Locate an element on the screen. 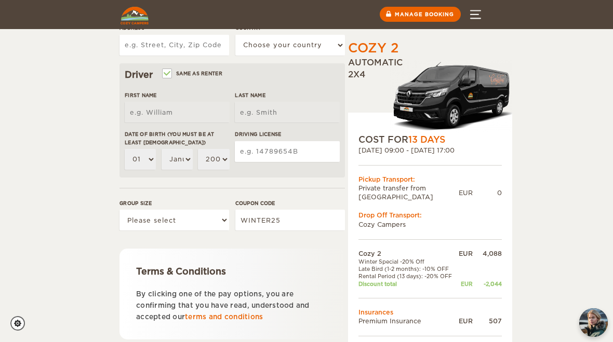 This screenshot has width=613, height=342. div: 0 is located at coordinates (487, 193).